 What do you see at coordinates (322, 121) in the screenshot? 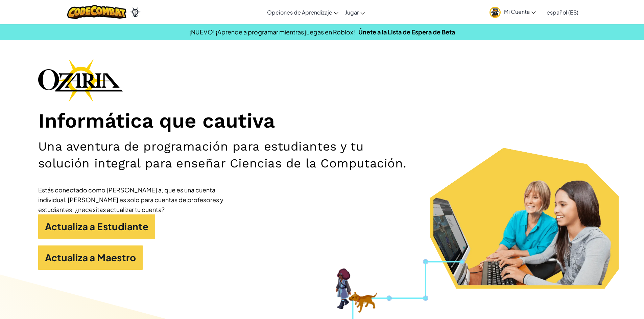
I see `h1: Informática que cautiva` at bounding box center [322, 121].